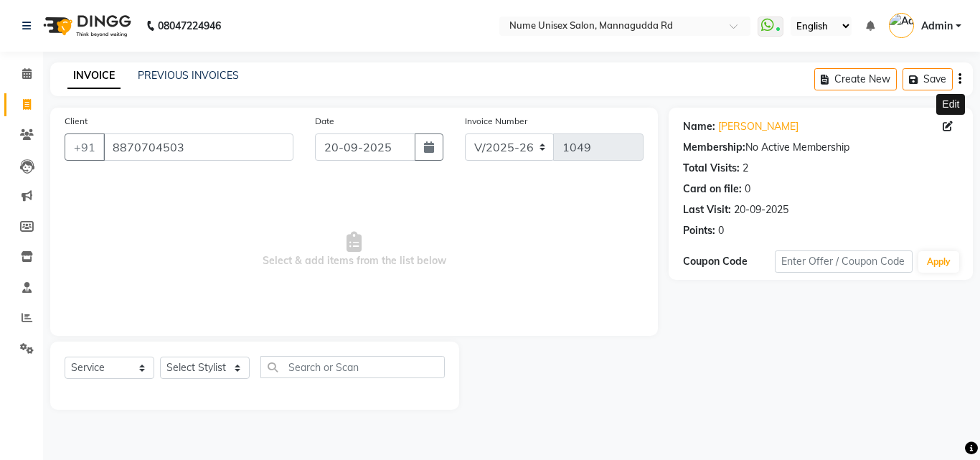  What do you see at coordinates (761, 209) in the screenshot?
I see `div: 20-09-2025` at bounding box center [761, 209].